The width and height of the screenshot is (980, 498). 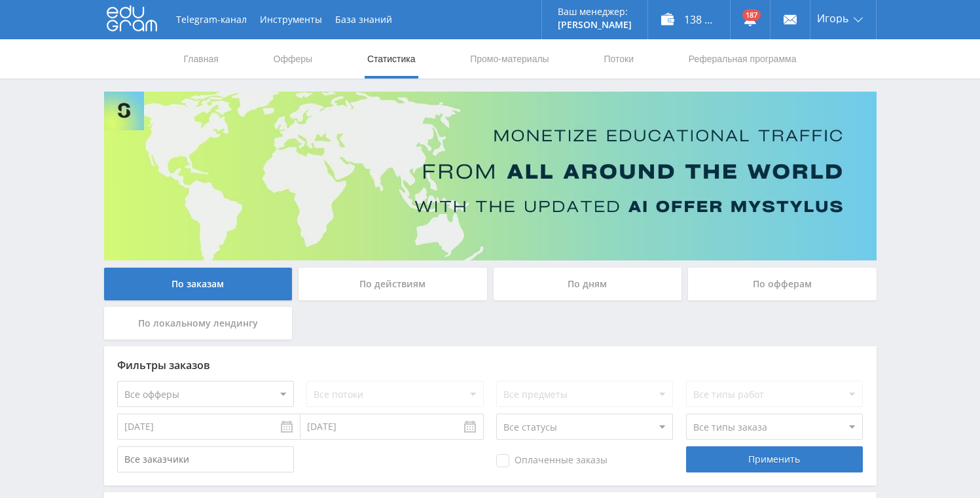 I want to click on div: По дням, so click(x=588, y=284).